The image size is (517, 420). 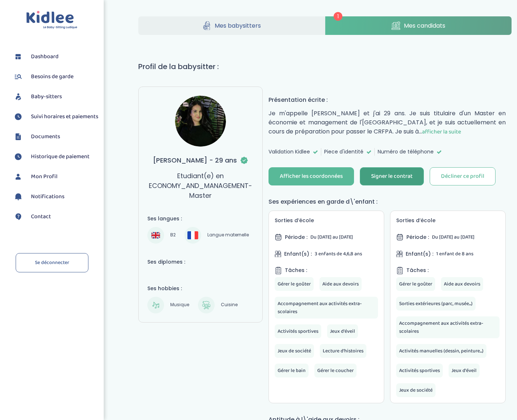 I want to click on h4: Ses expériences en garde d\'enfant :, so click(x=387, y=201).